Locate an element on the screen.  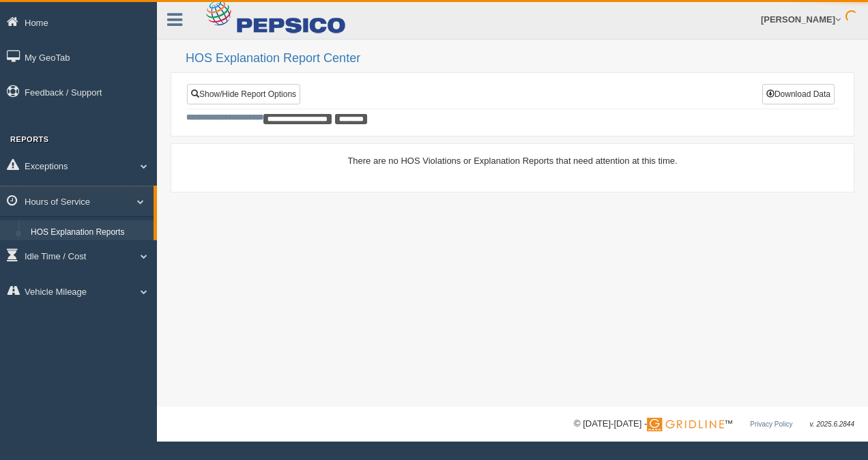
div: There are no HOS Violations or Explanation Reports that need attention at this time. is located at coordinates (513, 161).